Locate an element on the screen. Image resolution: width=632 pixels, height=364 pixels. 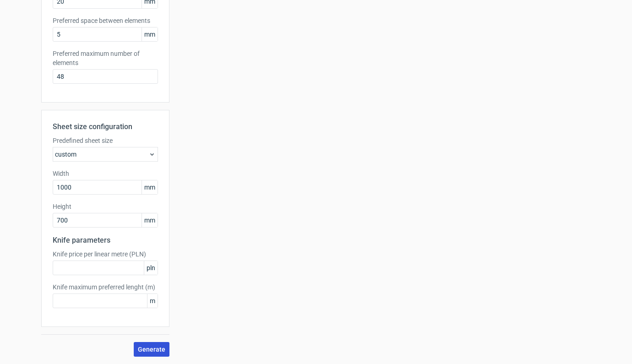
span: Generate is located at coordinates (151, 349).